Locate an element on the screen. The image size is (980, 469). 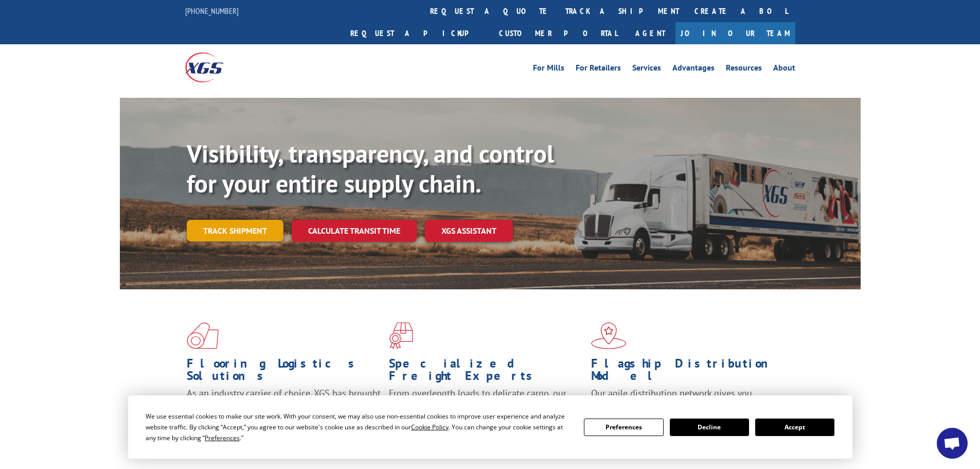
button: Preferences is located at coordinates (623, 427).